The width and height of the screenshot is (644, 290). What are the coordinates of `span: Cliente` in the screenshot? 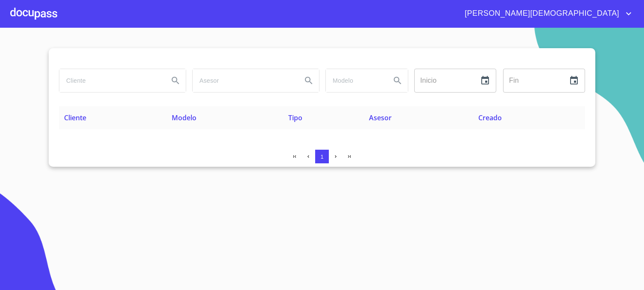 It's located at (75, 118).